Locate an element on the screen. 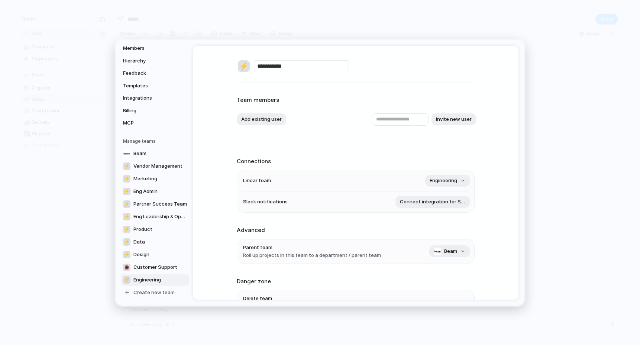  a: ⚡Design is located at coordinates (155, 254).